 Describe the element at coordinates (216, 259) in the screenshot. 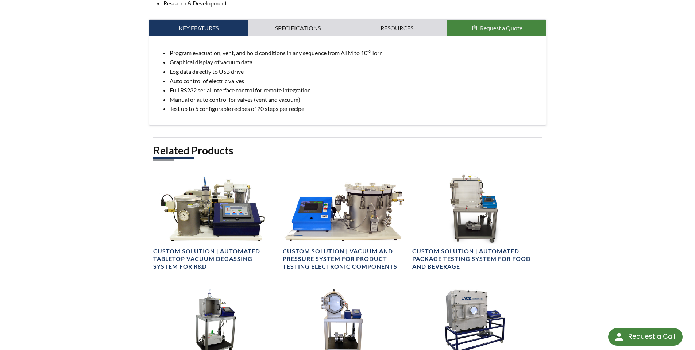

I see `h4: Custom Solution | Automated Tabletop Vacuum Degassing System for R&D` at that location.